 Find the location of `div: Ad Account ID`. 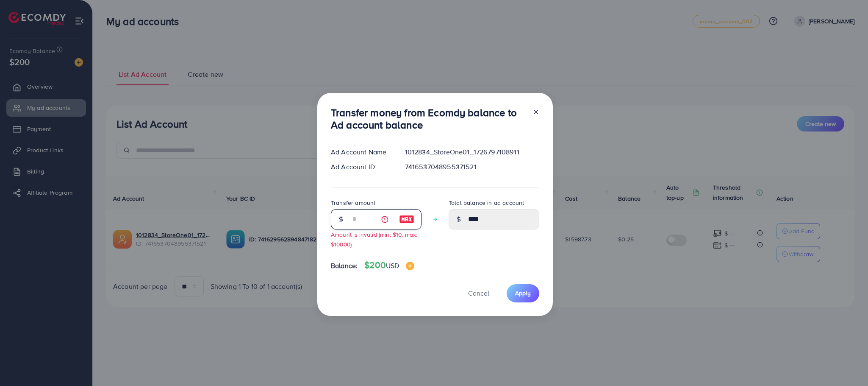

div: Ad Account ID is located at coordinates (361, 167).